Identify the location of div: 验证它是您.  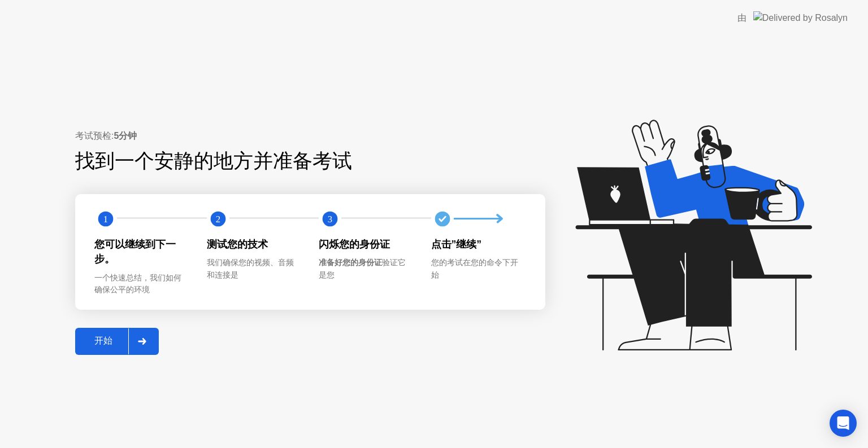
(366, 268).